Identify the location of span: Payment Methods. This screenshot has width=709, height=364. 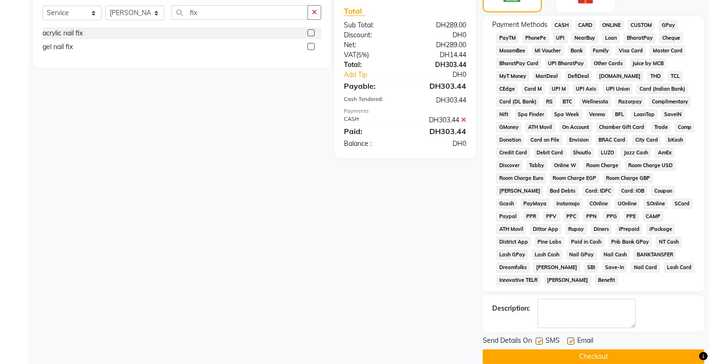
(520, 25).